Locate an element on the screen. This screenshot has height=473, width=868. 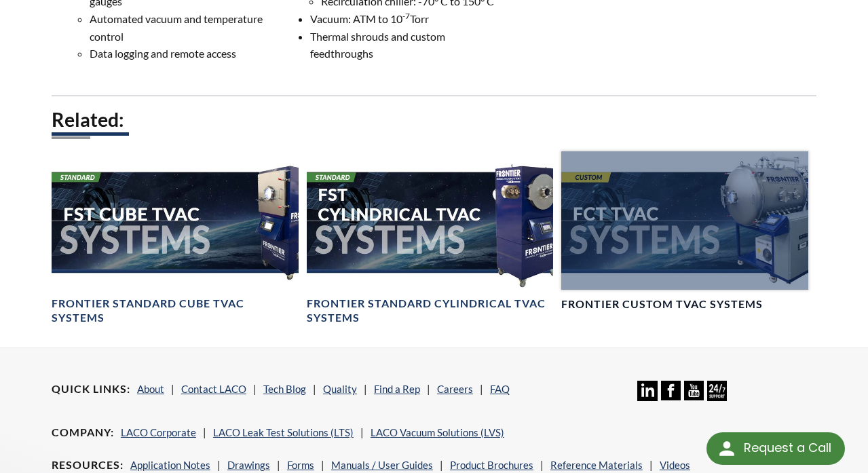
h4: Frontier Standard Cube TVAC Systems is located at coordinates (175, 311).